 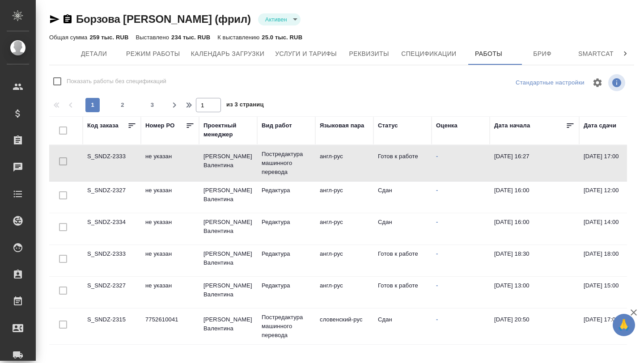 I want to click on button: 2, so click(x=123, y=105).